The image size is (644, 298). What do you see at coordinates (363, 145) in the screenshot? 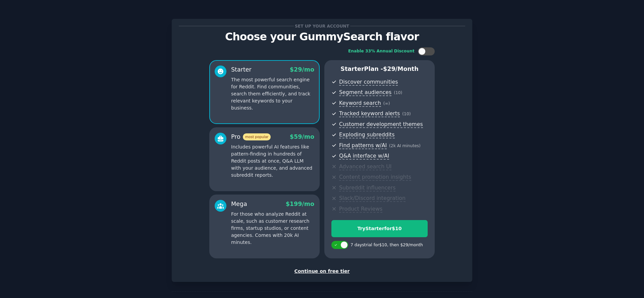
I see `span: Find patterns w/AI` at bounding box center [363, 145].